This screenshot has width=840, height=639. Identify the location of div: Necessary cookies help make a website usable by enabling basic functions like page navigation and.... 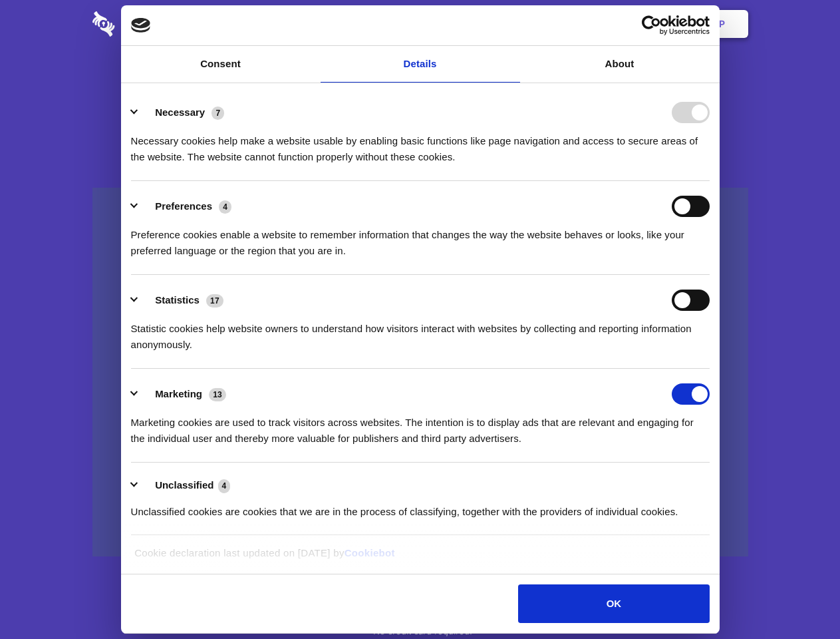
(420, 144).